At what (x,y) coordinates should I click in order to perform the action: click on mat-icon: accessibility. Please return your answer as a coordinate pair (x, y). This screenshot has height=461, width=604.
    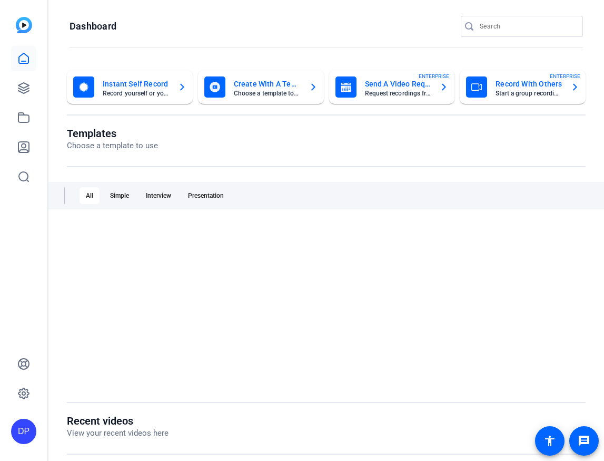
    Looking at the image, I should click on (550, 441).